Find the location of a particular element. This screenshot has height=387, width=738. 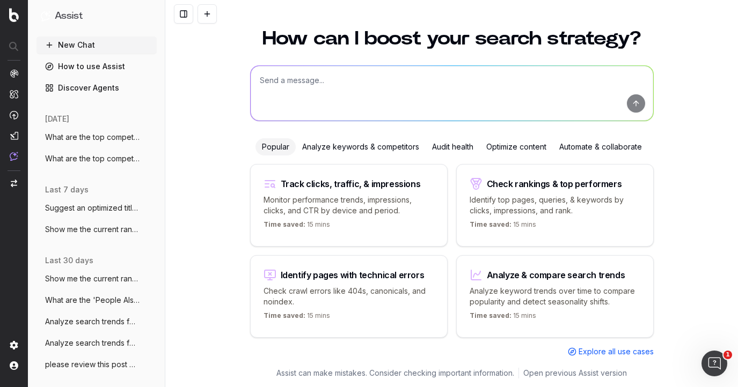

button: Assist is located at coordinates (97, 16).